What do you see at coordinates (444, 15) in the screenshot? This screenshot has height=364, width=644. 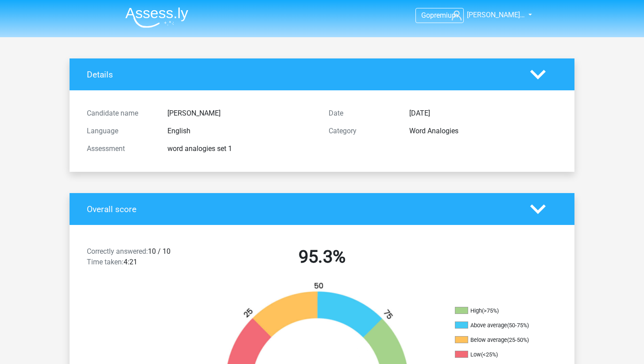 I see `span: premium` at bounding box center [444, 15].